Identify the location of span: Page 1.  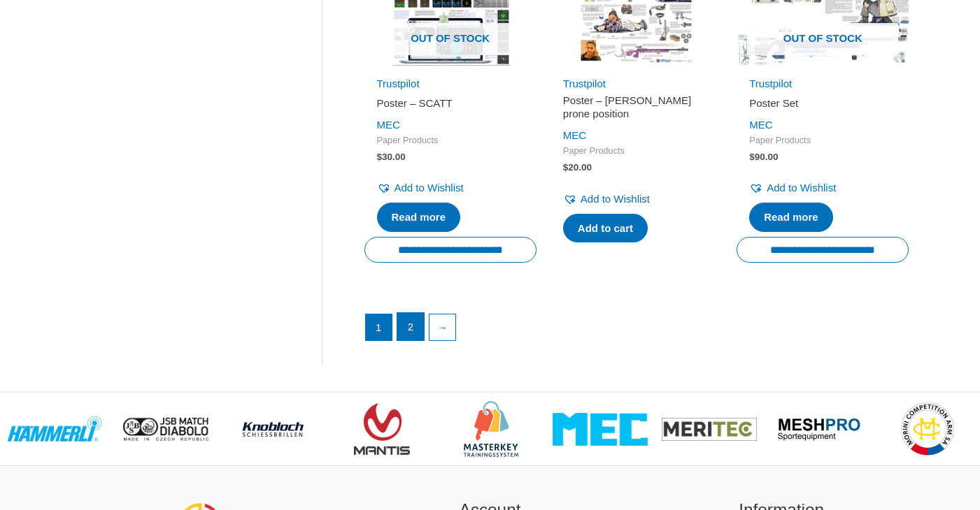
(379, 328).